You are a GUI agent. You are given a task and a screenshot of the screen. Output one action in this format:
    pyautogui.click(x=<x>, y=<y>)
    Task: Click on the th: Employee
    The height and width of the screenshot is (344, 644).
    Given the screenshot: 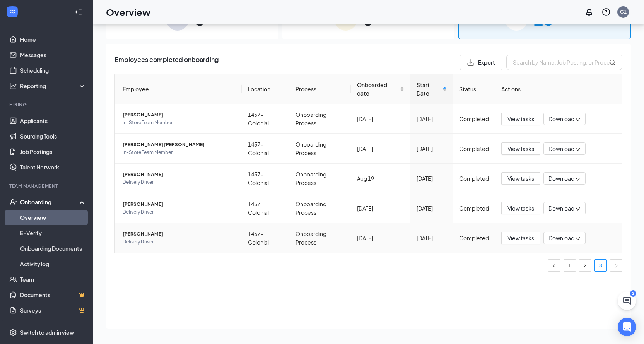 What is the action you would take?
    pyautogui.click(x=178, y=89)
    